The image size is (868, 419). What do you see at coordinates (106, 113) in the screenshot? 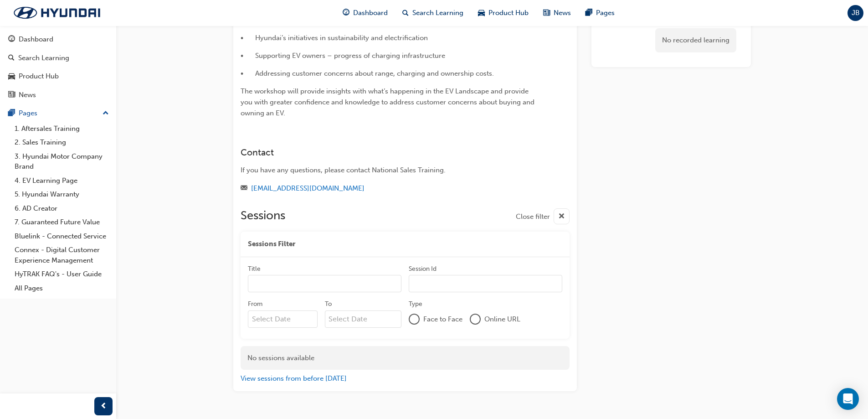
I see `span: up-icon` at bounding box center [106, 113].